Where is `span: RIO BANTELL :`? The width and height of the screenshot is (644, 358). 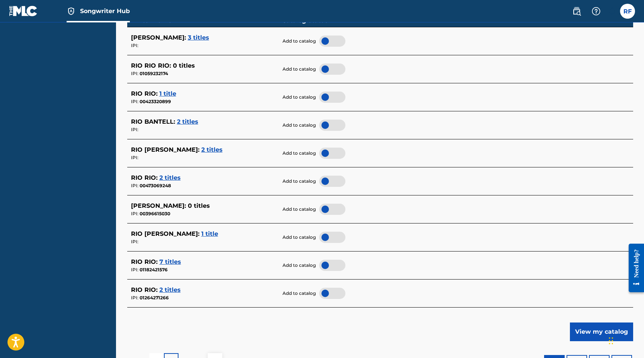 span: RIO BANTELL : is located at coordinates (153, 121).